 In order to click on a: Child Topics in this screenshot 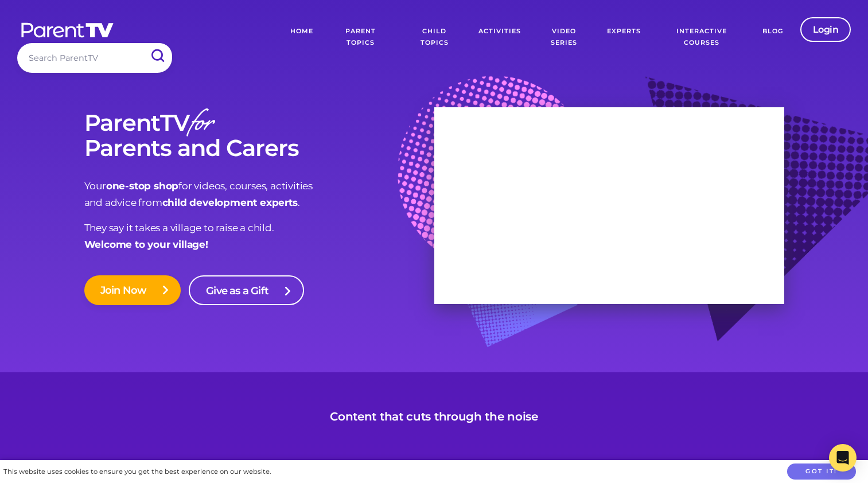, I will do `click(434, 38)`.